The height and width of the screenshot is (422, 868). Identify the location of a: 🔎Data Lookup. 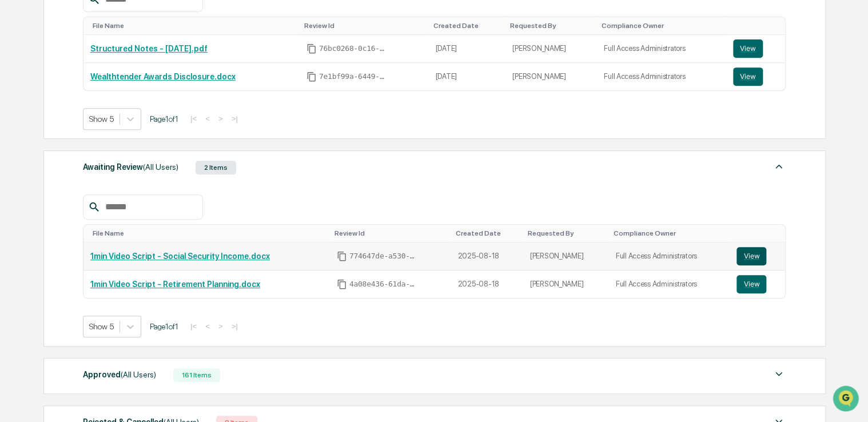
(42, 171).